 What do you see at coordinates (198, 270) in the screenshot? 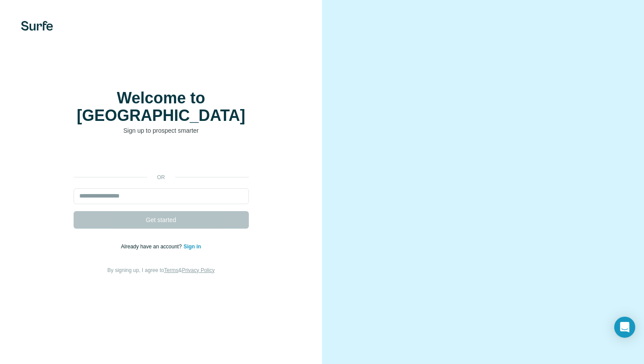
I see `a: Privacy Policy` at bounding box center [198, 270].